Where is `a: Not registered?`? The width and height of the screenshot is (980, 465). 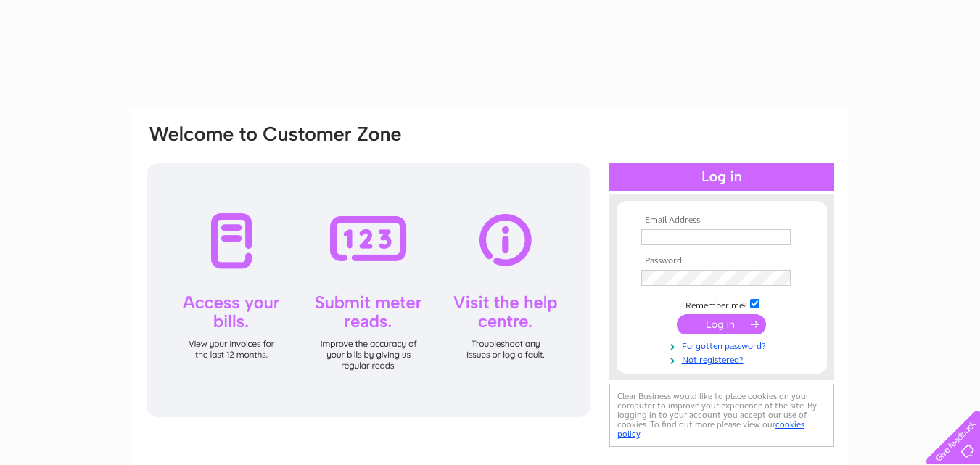 a: Not registered? is located at coordinates (723, 358).